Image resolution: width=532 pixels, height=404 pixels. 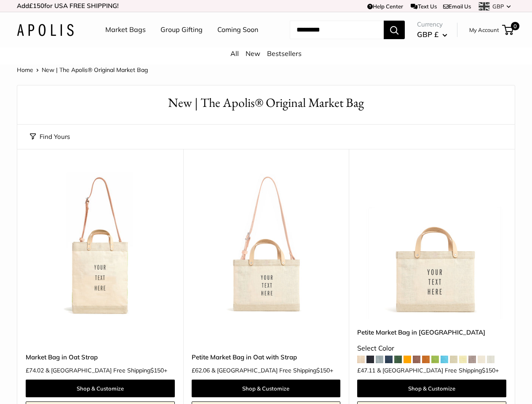 I want to click on span: £47.11, so click(x=366, y=370).